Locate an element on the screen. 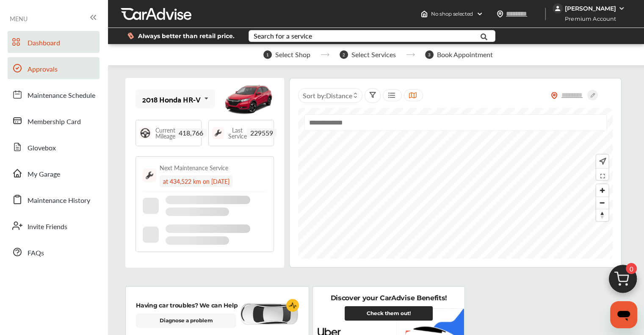 This screenshot has height=335, width=644. span: Premium Account is located at coordinates (588, 19).